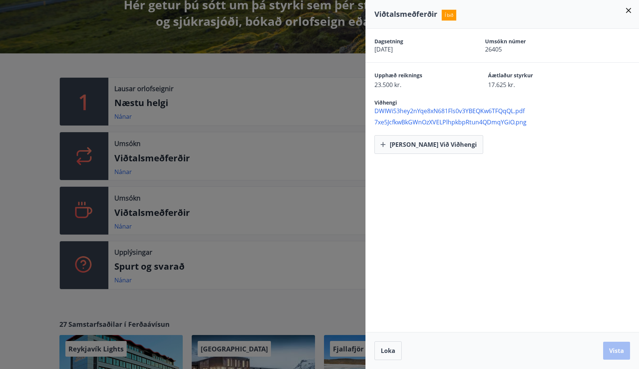  What do you see at coordinates (507, 122) in the screenshot?
I see `span: 7xe5JcfkwBkGWnOzXVELPlhpkbpRtun4QDmqYGiO.png` at bounding box center [507, 122].